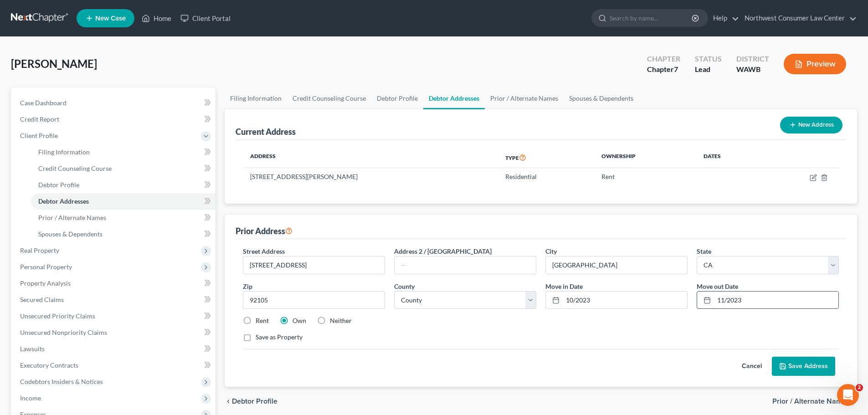  I want to click on th: Address, so click(371, 158).